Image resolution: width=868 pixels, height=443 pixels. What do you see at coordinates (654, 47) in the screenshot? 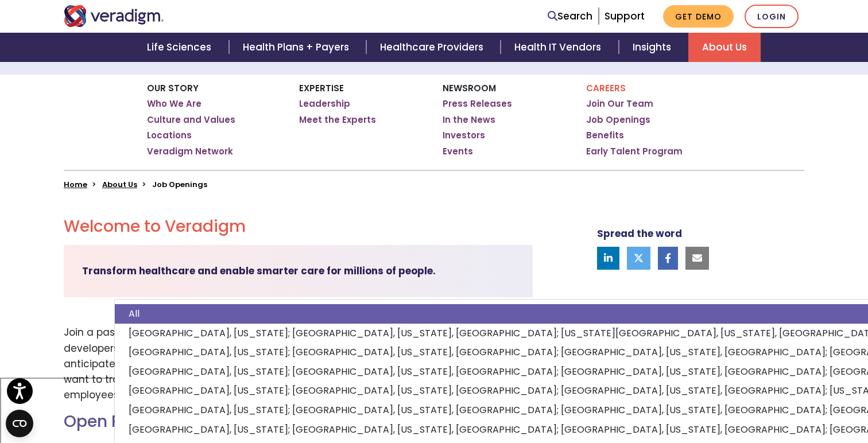
I see `a: Insights` at bounding box center [654, 47].